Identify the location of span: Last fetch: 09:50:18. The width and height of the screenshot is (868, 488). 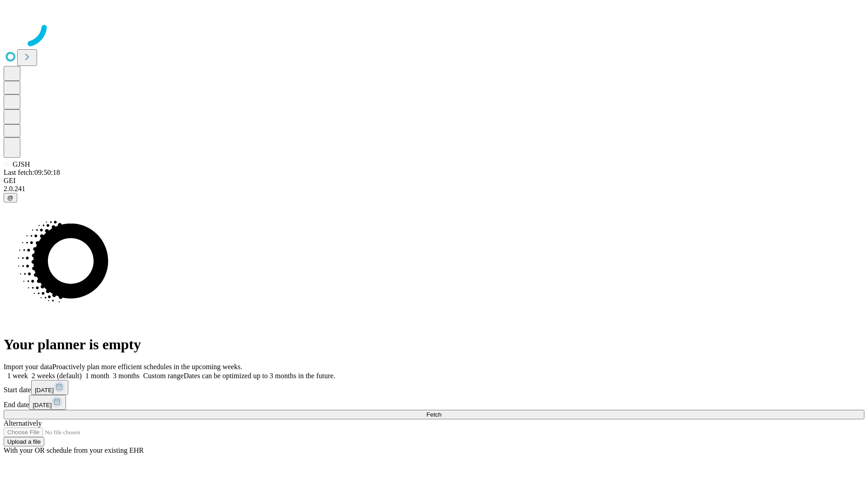
(31, 172).